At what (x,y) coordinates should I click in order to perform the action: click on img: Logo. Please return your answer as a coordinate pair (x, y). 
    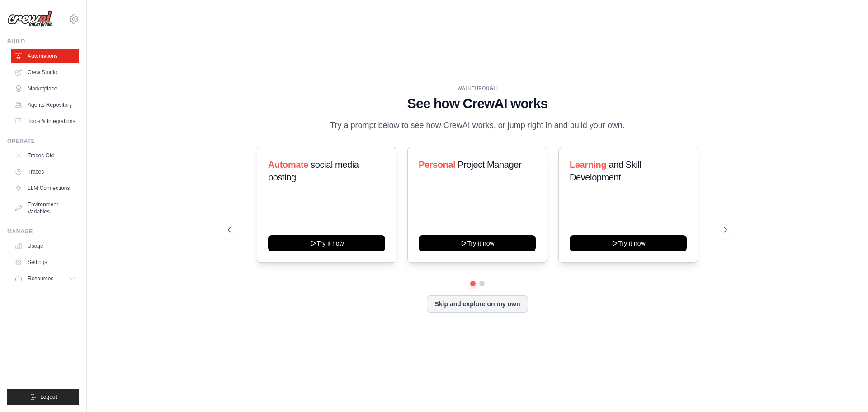
    Looking at the image, I should click on (30, 19).